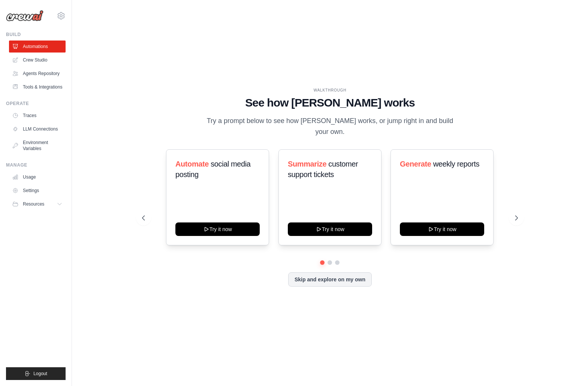 This screenshot has width=588, height=386. Describe the element at coordinates (213, 169) in the screenshot. I see `span: social media posting` at that location.